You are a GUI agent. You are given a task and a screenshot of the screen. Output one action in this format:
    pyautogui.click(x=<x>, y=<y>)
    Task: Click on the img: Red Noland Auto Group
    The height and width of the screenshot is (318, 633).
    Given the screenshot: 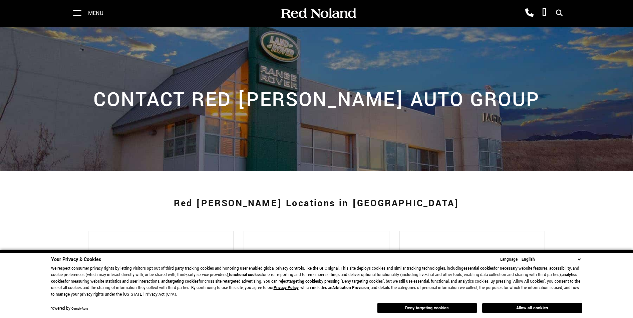 What is the action you would take?
    pyautogui.click(x=318, y=13)
    